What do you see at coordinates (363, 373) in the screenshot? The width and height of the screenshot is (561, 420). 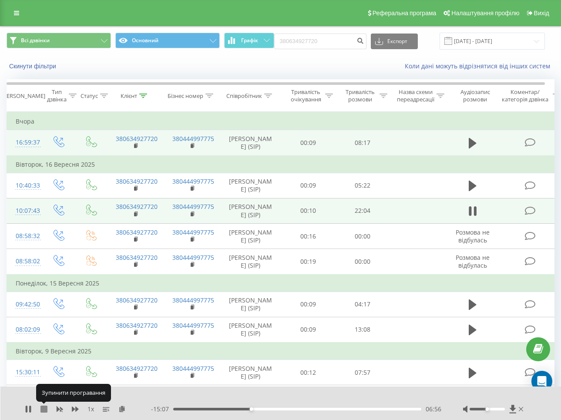 I see `td: 07:57` at bounding box center [363, 373].